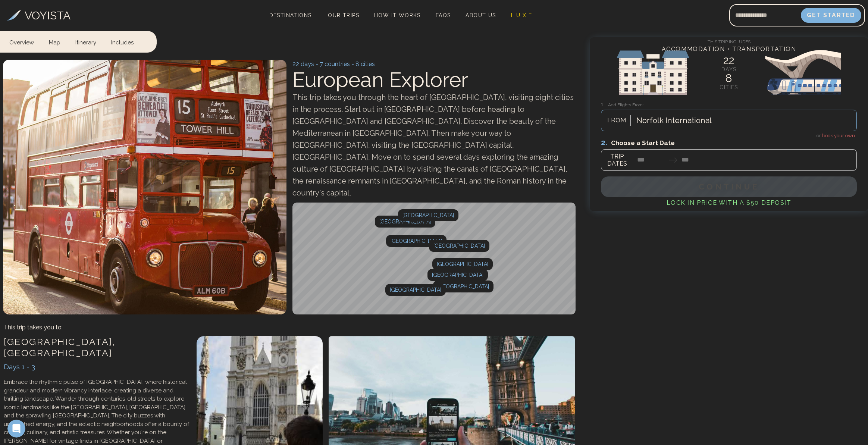 The height and width of the screenshot is (445, 868). Describe the element at coordinates (729, 203) in the screenshot. I see `h4: Lock in Price with a $50 deposit` at that location.